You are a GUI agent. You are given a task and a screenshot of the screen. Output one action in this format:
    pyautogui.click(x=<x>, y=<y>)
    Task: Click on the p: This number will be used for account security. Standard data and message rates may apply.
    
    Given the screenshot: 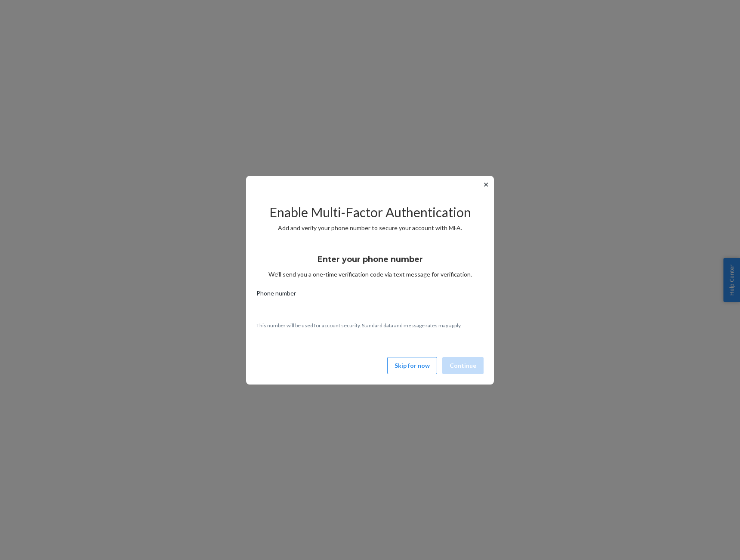 What is the action you would take?
    pyautogui.click(x=370, y=325)
    